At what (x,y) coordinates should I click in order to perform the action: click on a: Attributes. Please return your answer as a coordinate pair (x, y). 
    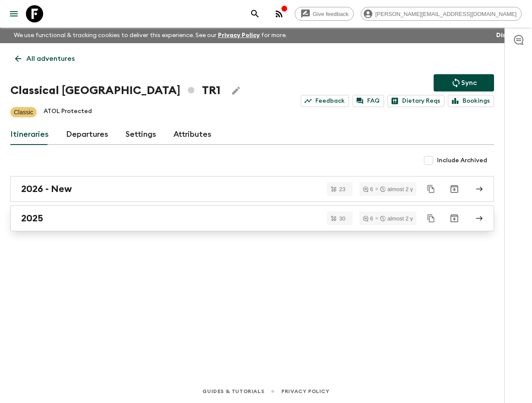
    Looking at the image, I should click on (192, 135).